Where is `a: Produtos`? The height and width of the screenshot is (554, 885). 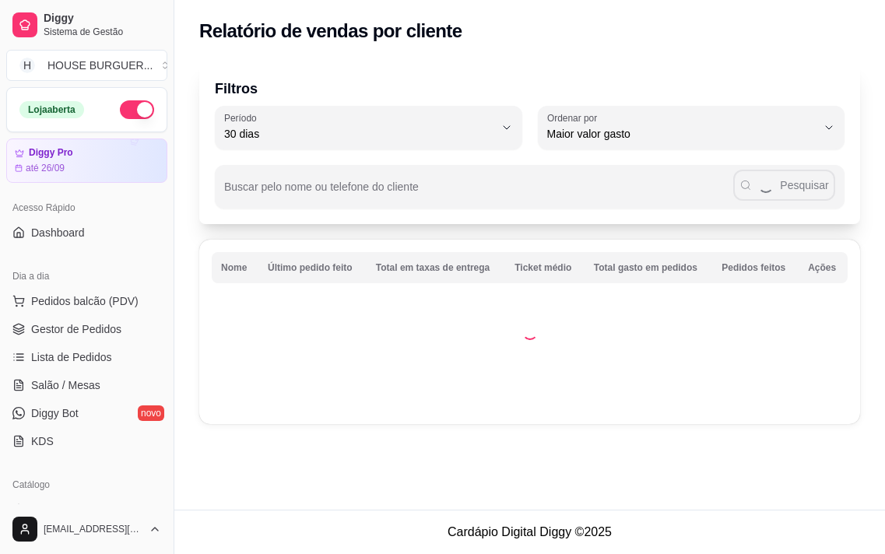 a: Produtos is located at coordinates (86, 510).